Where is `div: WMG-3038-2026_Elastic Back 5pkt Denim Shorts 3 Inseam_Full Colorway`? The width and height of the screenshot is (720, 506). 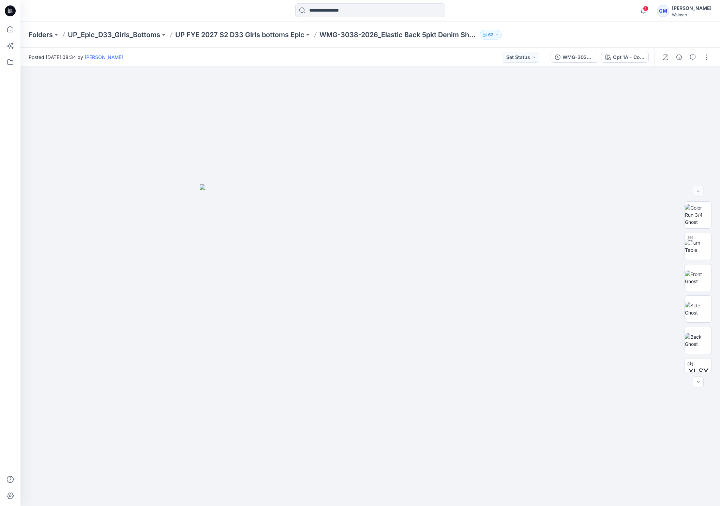 div: WMG-3038-2026_Elastic Back 5pkt Denim Shorts 3 Inseam_Full Colorway is located at coordinates (578, 57).